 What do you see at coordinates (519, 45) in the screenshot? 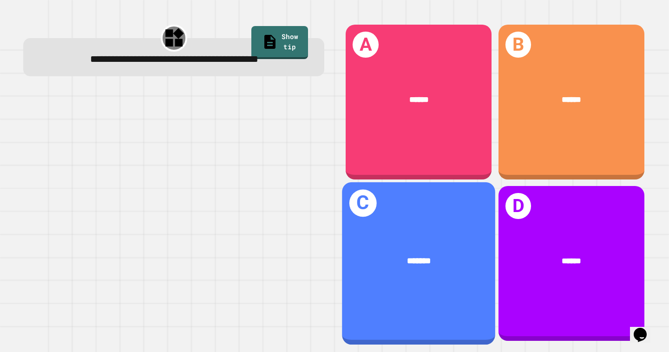
I see `h1: B` at bounding box center [519, 45].